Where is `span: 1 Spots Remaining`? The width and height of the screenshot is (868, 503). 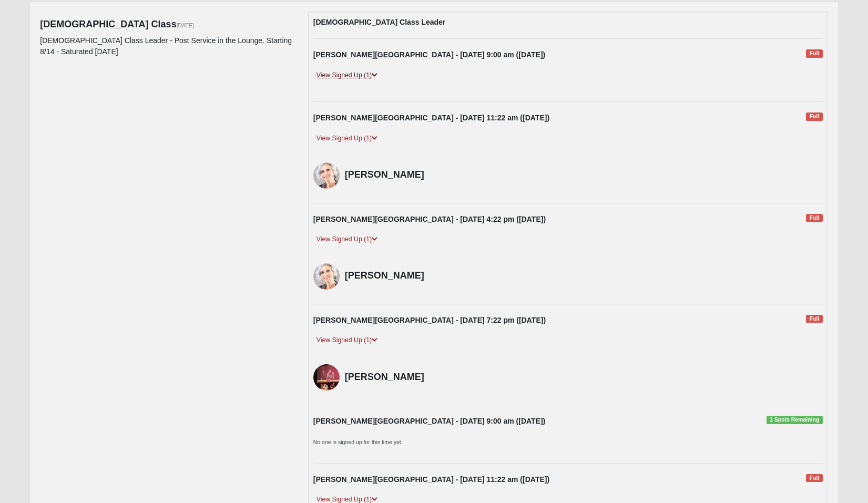
span: 1 Spots Remaining is located at coordinates (794, 420).